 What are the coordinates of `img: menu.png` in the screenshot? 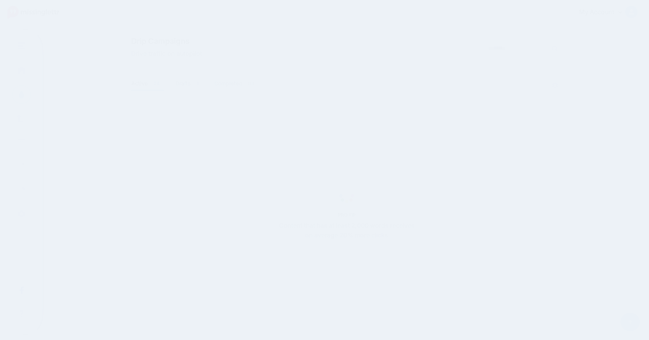 It's located at (22, 46).